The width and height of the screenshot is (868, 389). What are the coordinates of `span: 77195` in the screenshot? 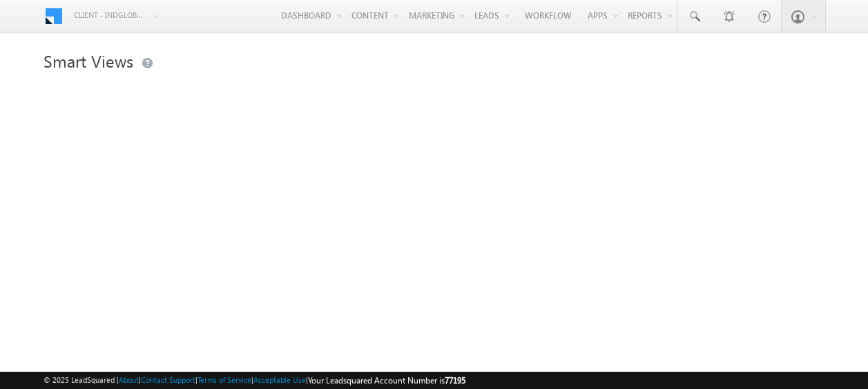 It's located at (455, 380).